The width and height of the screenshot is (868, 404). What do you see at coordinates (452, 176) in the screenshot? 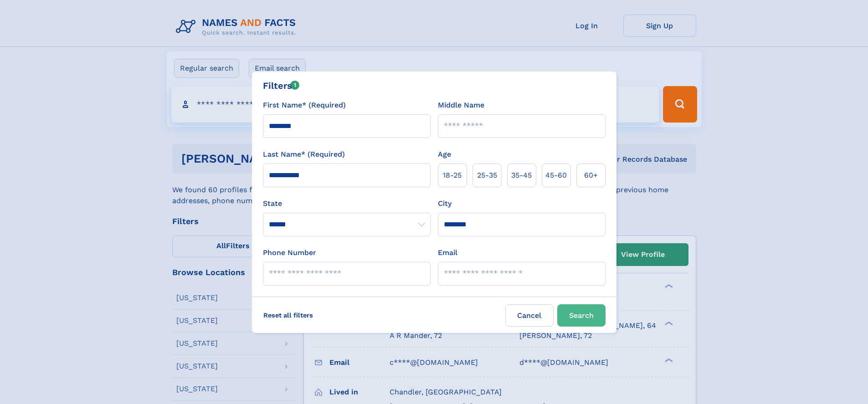
I see `span: 18‑25` at bounding box center [452, 176].